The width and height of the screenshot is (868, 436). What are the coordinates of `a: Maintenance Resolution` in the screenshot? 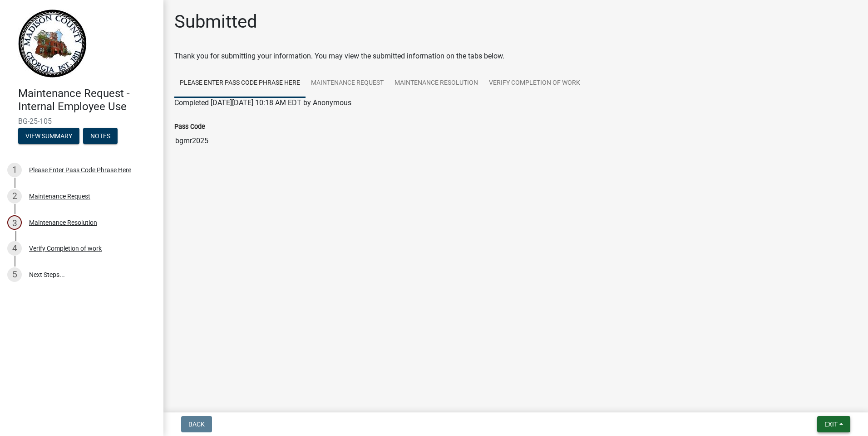 It's located at (436, 84).